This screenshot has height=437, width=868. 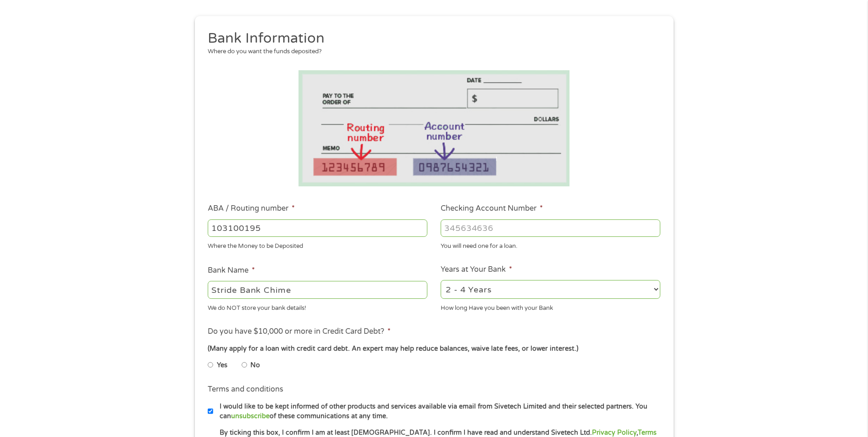 I want to click on div: How long Have you been with your Bank, so click(x=550, y=306).